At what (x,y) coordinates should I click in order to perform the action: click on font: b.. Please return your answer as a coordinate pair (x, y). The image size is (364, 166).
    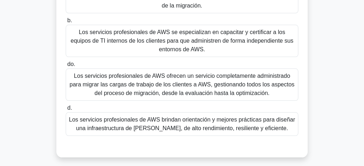
    Looking at the image, I should click on (69, 20).